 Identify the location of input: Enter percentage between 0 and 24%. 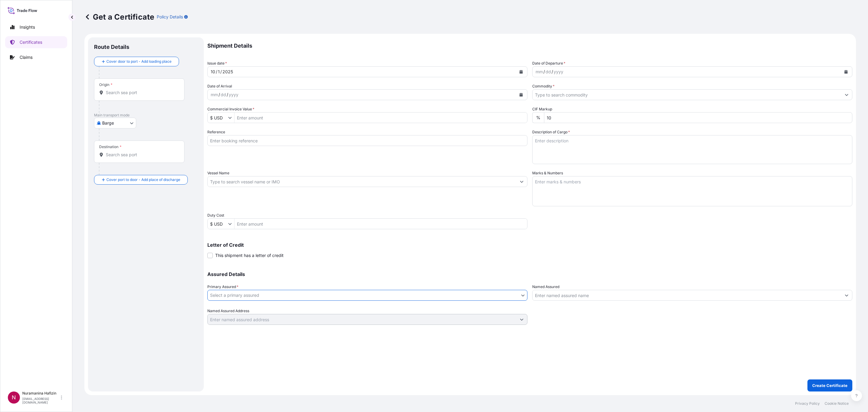
(698, 118).